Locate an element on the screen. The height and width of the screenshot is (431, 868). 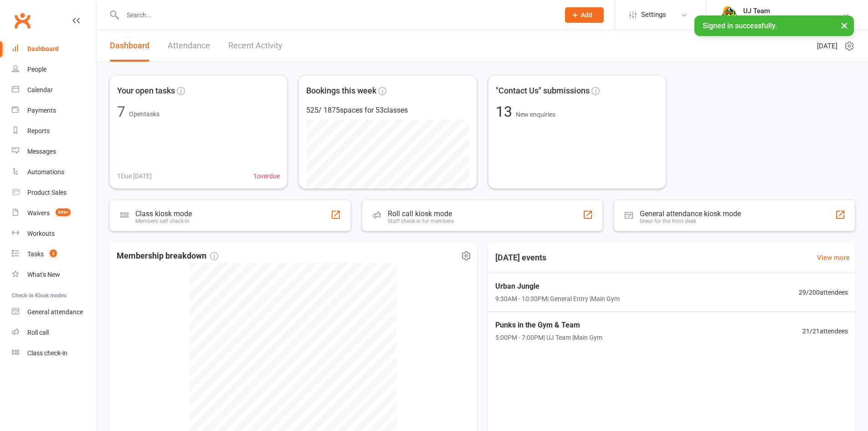
span: Bookings this week is located at coordinates (341, 91).